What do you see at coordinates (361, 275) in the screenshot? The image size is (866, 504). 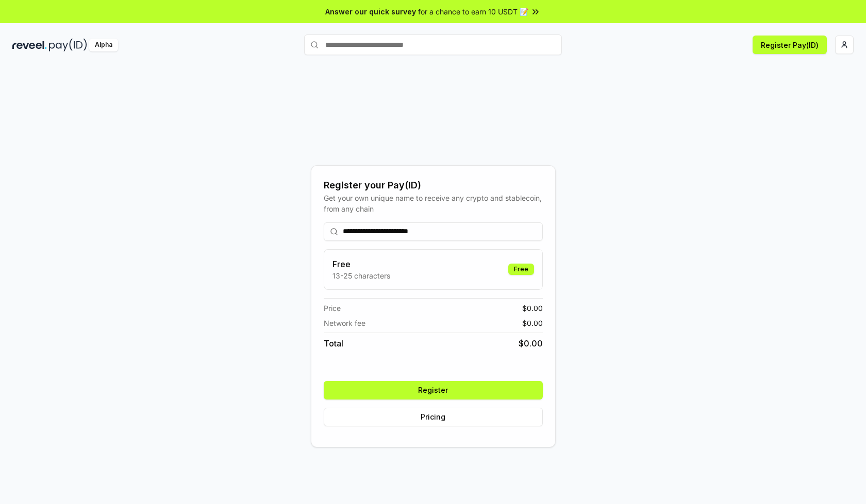 I see `p: 13-25 characters` at bounding box center [361, 275].